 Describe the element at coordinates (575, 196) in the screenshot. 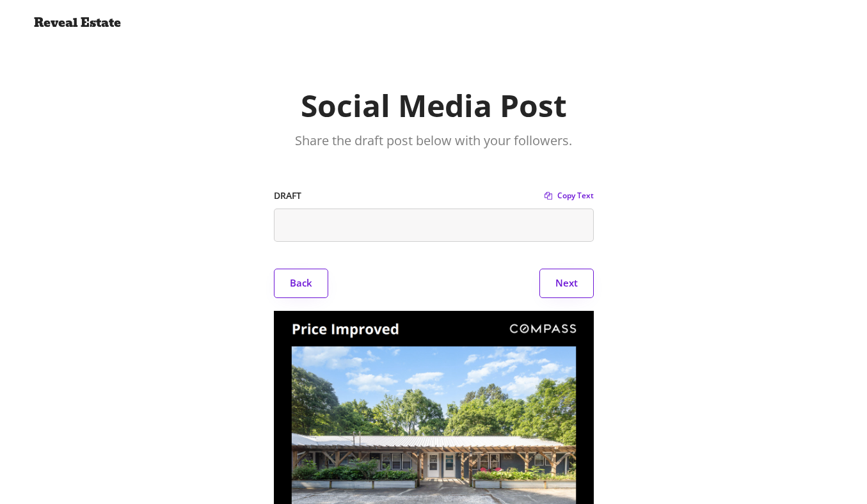

I see `span: Copy Text` at that location.